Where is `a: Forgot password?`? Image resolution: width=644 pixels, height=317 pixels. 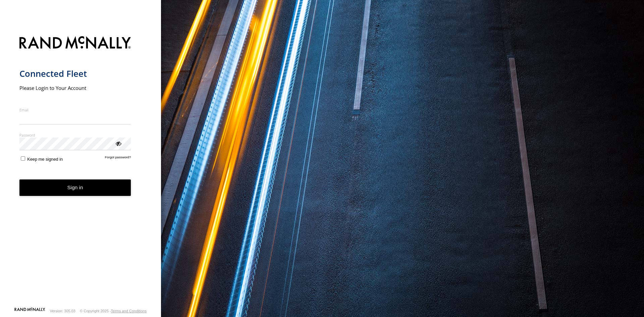
a: Forgot password? is located at coordinates (118, 158).